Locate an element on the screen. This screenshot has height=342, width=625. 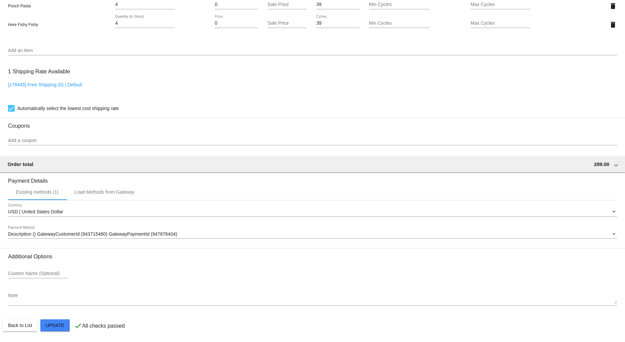
mat-icon: check is located at coordinates (78, 326).